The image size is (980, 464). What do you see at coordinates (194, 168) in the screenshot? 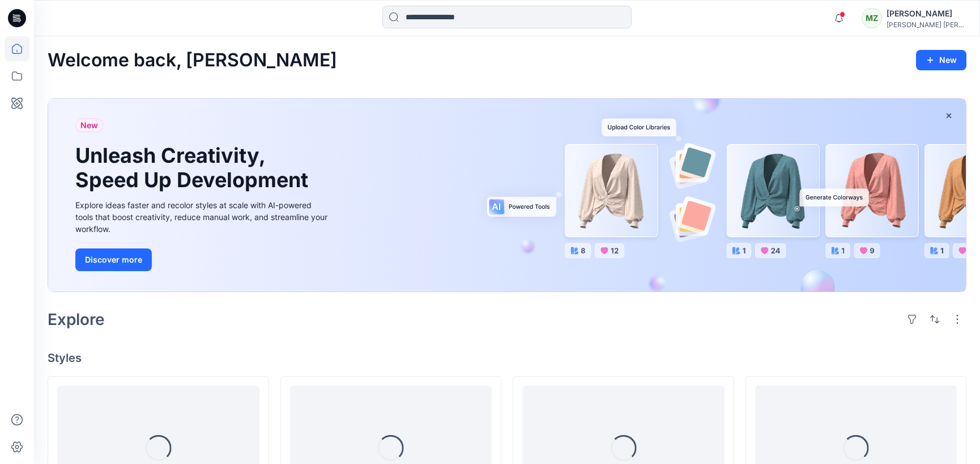
I see `h1: Unleash Creativity, Speed Up Development` at bounding box center [194, 168].